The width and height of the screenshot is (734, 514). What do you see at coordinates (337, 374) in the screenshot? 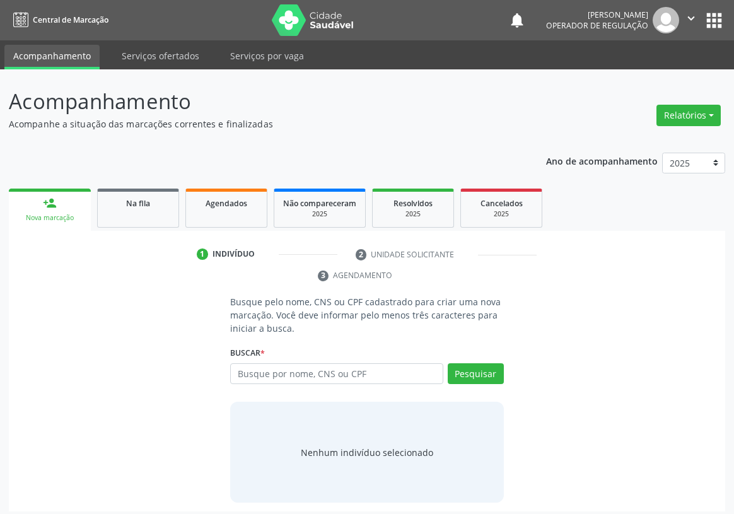
I see `input: Busque por nome, CNS ou CPF` at bounding box center [337, 374].